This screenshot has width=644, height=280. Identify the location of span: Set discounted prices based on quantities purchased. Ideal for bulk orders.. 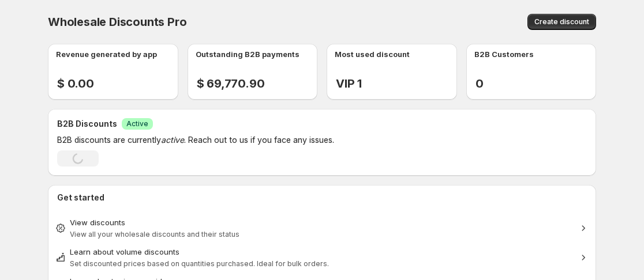
(199, 264).